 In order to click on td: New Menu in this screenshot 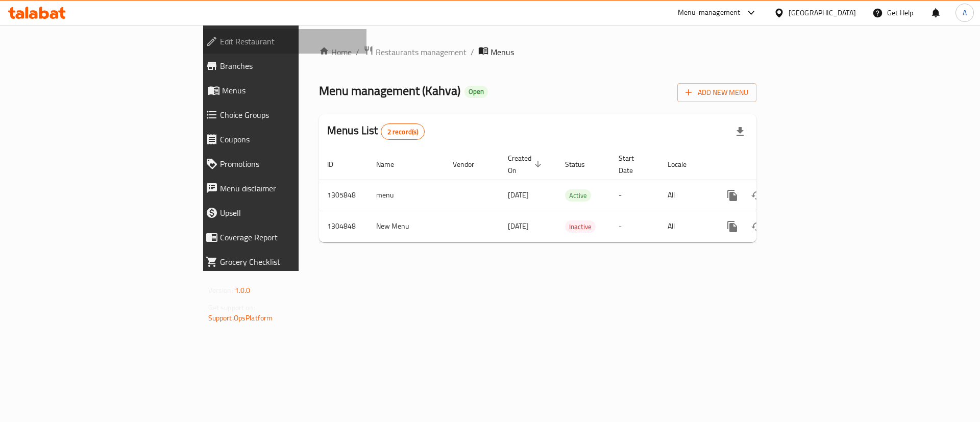, I will do `click(406, 226)`.